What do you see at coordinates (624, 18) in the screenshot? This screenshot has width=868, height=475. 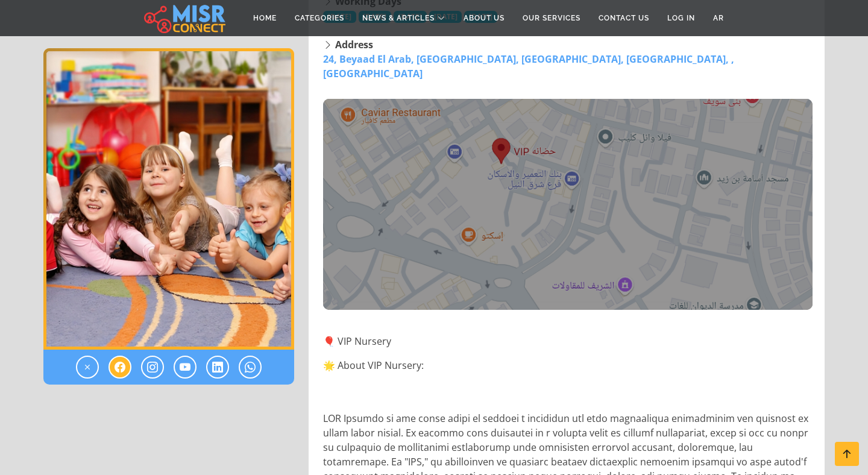 I see `a: Contact Us` at bounding box center [624, 18].